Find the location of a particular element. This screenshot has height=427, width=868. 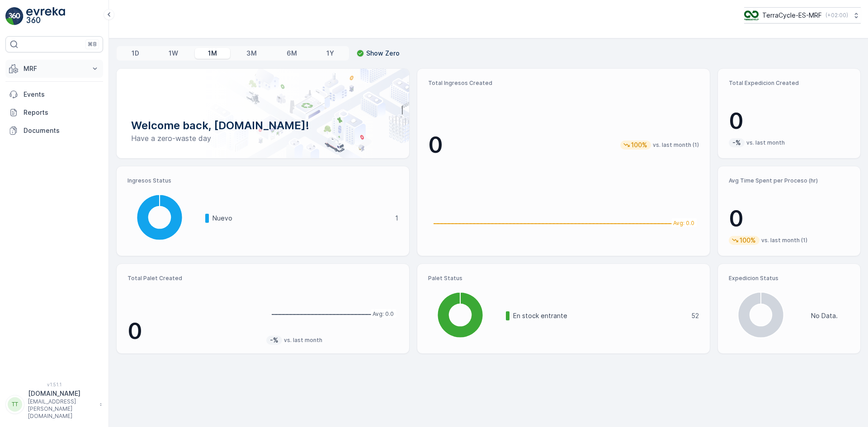

button: TerraCycle-ES-MRF(+02:00) is located at coordinates (803, 15).